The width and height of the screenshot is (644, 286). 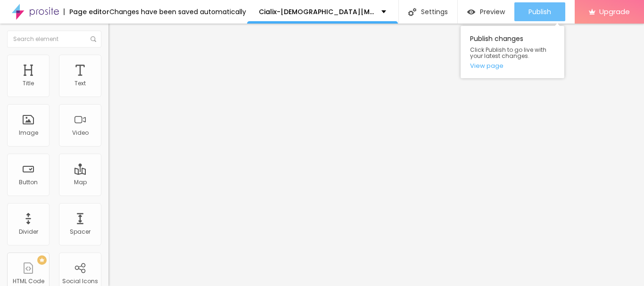 I want to click on button: Preview, so click(x=486, y=12).